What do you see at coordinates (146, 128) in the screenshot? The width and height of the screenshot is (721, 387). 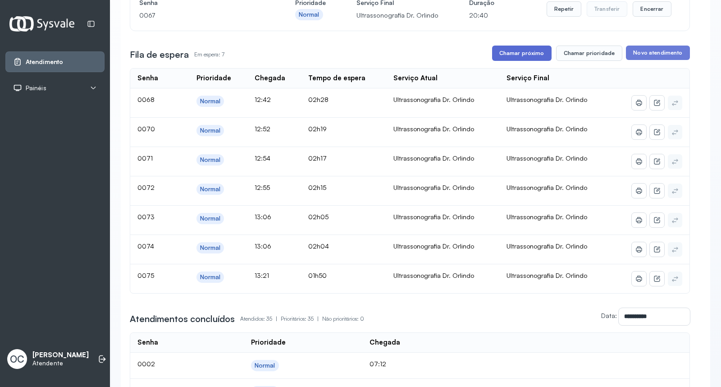 I see `span: 0070` at bounding box center [146, 128].